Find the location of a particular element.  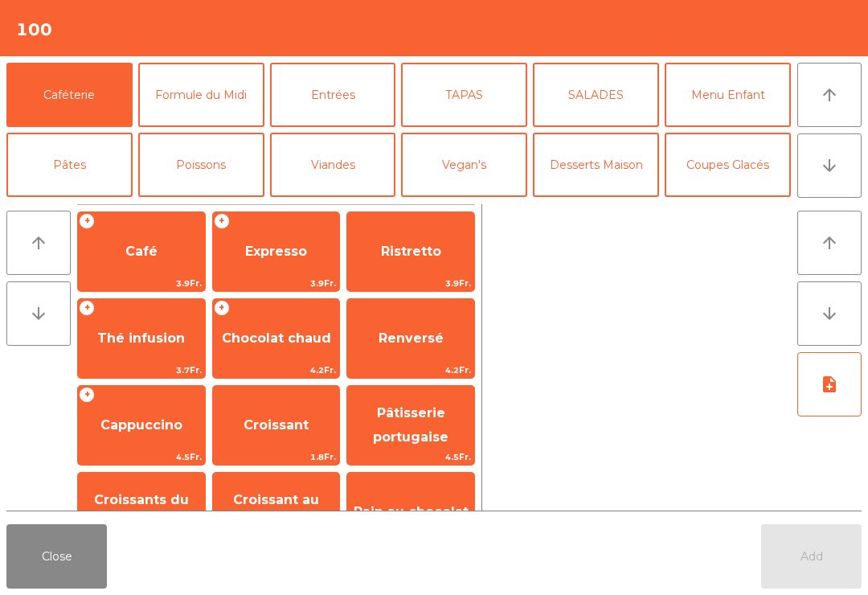

h4: 100 is located at coordinates (34, 29).